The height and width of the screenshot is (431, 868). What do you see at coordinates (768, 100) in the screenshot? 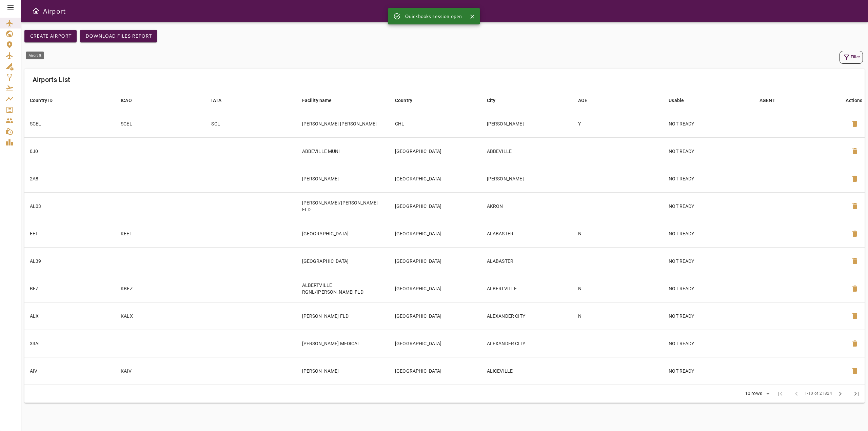
I see `div: AGENT` at bounding box center [768, 100].